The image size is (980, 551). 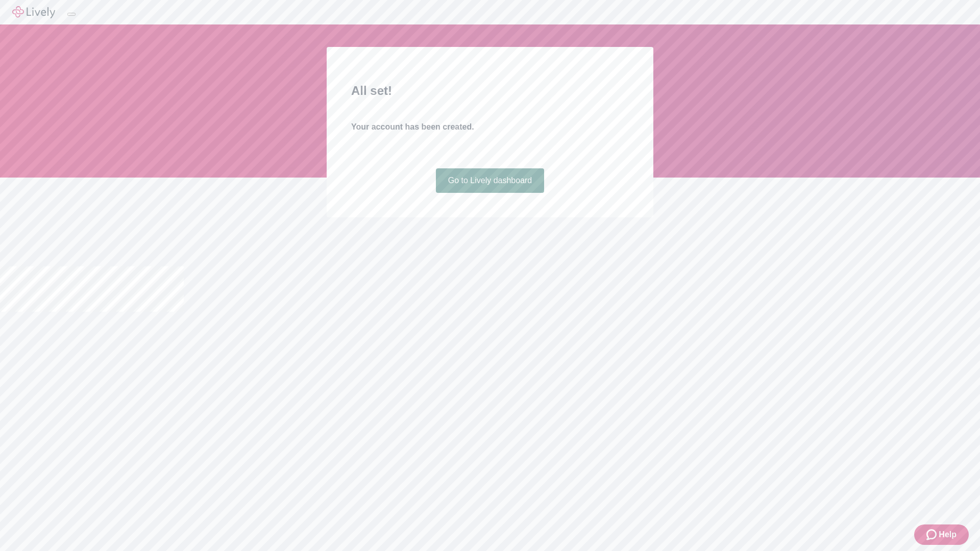 What do you see at coordinates (71, 14) in the screenshot?
I see `button: Log out` at bounding box center [71, 14].